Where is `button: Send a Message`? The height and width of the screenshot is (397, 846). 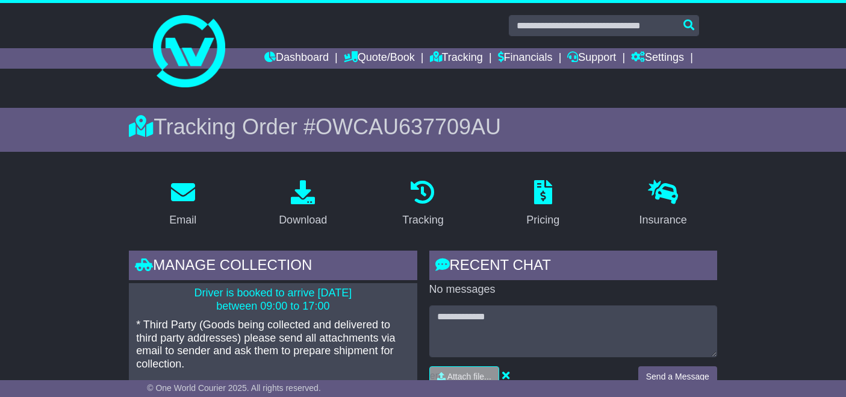
button: Send a Message is located at coordinates (677, 376).